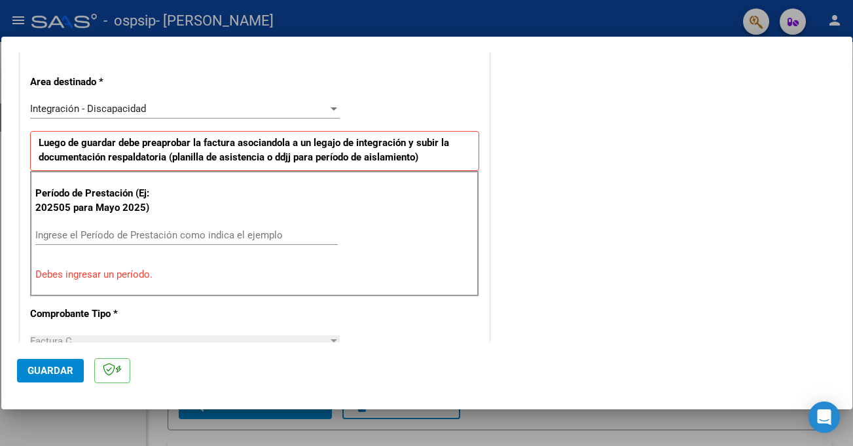 The height and width of the screenshot is (446, 853). What do you see at coordinates (98, 314) in the screenshot?
I see `p: Comprobante Tipo *` at bounding box center [98, 314].